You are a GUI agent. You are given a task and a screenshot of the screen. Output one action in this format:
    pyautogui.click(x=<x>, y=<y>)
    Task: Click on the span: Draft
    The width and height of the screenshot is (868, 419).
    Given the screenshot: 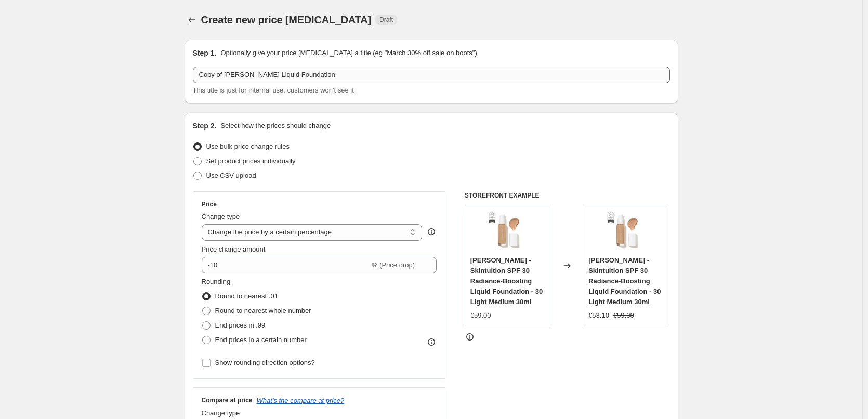 What is the action you would take?
    pyautogui.click(x=386, y=20)
    